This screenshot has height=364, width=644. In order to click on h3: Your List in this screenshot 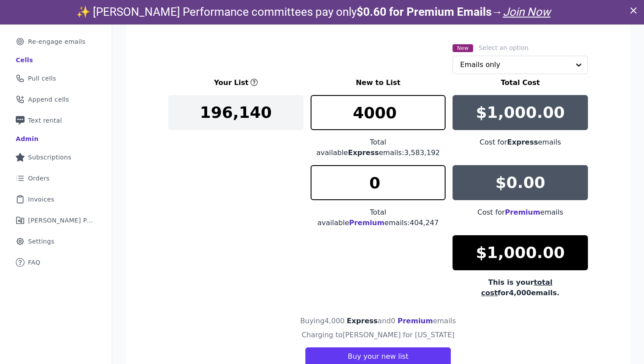, I will do `click(231, 82)`.